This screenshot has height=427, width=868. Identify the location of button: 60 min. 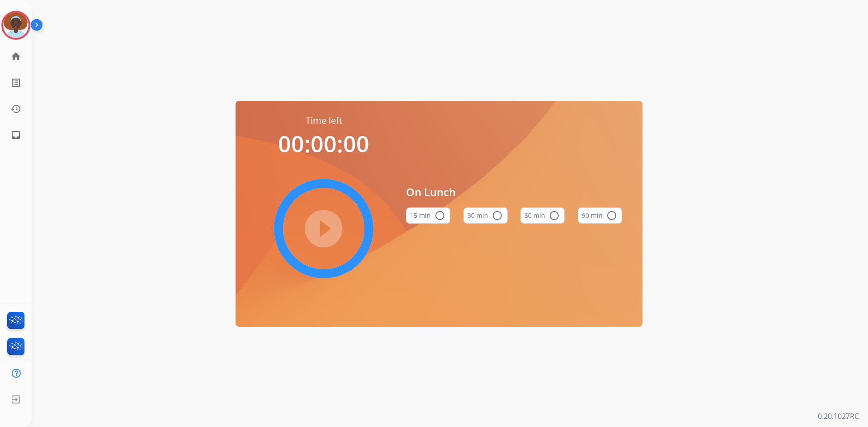
(542, 215).